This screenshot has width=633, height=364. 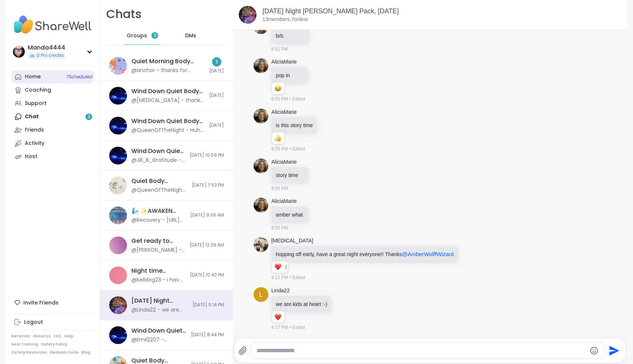 I want to click on a: FAQ, so click(x=57, y=337).